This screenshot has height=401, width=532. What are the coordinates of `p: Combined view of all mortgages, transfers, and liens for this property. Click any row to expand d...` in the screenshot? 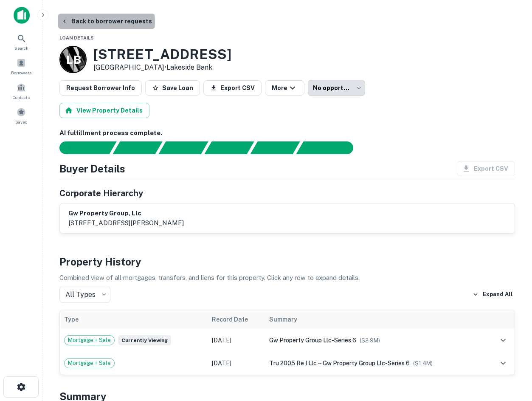 It's located at (287, 278).